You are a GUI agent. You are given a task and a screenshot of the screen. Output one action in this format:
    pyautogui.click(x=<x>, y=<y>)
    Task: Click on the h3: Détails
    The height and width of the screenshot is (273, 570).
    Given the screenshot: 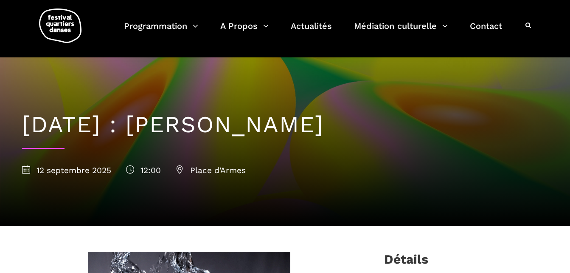 What is the action you would take?
    pyautogui.click(x=406, y=262)
    